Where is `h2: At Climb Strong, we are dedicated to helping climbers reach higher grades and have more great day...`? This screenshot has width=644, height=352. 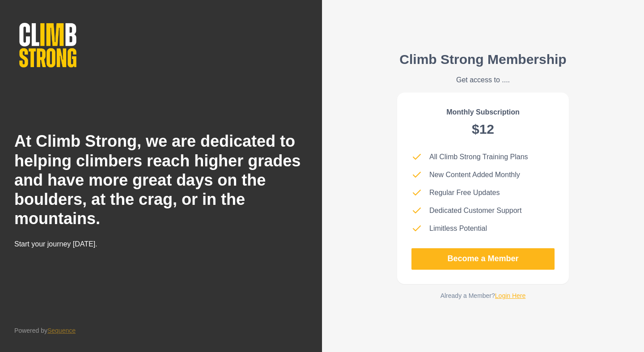
h2: At Climb Strong, we are dedicated to helping climbers reach higher grades and have more great day... is located at coordinates (161, 179).